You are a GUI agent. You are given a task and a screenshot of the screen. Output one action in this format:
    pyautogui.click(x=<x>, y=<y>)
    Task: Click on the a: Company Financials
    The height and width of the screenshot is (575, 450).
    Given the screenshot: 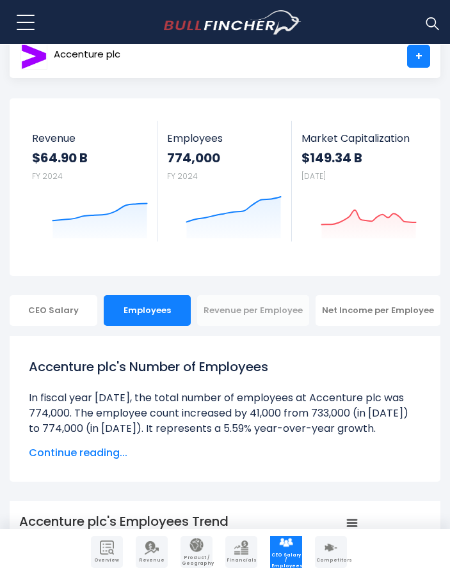 What is the action you would take?
    pyautogui.click(x=241, y=552)
    